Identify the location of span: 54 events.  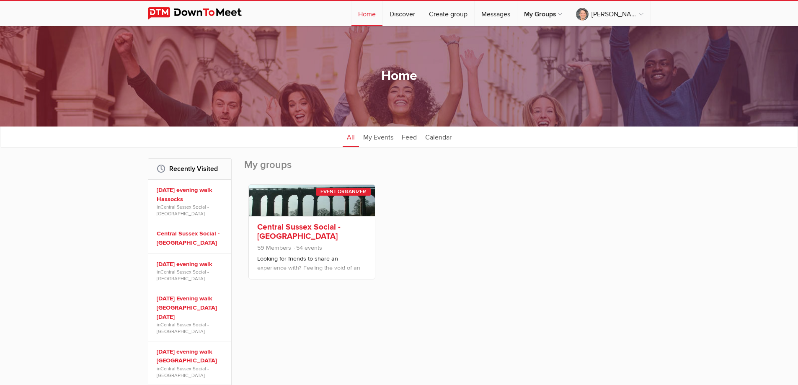
(308, 248).